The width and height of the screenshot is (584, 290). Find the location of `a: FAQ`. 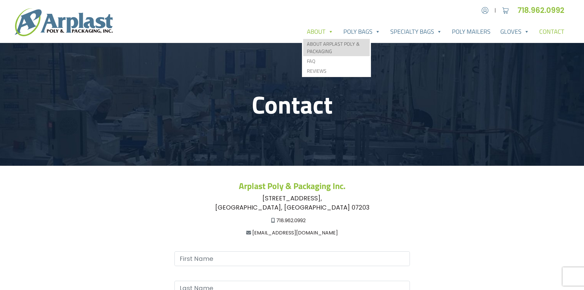

a: FAQ is located at coordinates (337, 61).